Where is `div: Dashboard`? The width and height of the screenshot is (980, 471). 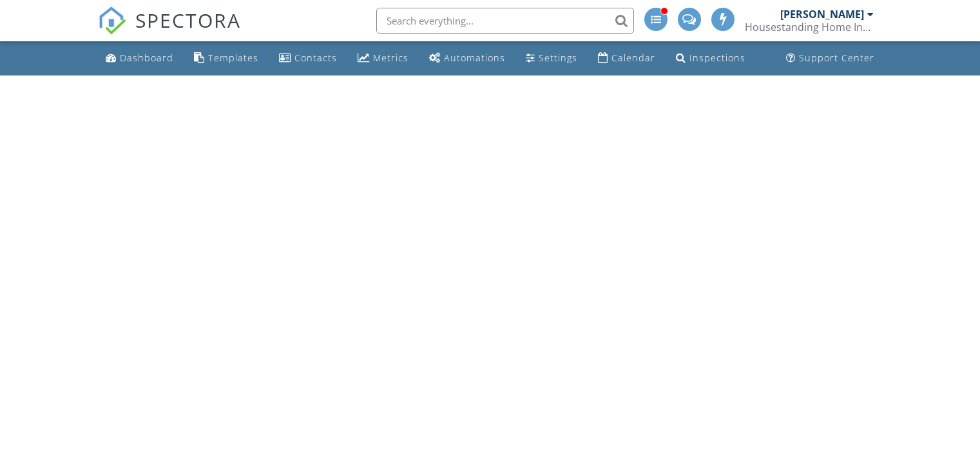 div: Dashboard is located at coordinates (146, 58).